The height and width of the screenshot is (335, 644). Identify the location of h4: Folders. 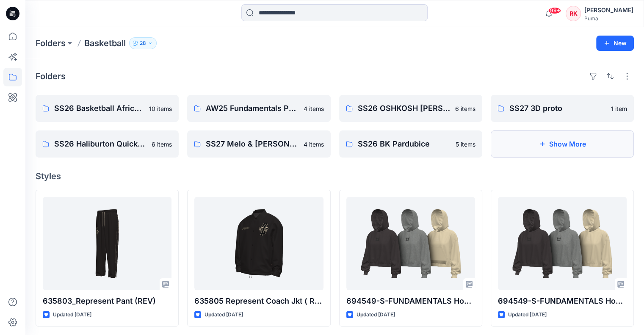
(50, 77).